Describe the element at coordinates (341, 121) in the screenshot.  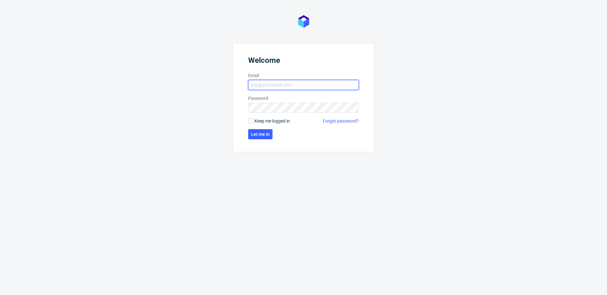
I see `a: Forgot password?` at that location.